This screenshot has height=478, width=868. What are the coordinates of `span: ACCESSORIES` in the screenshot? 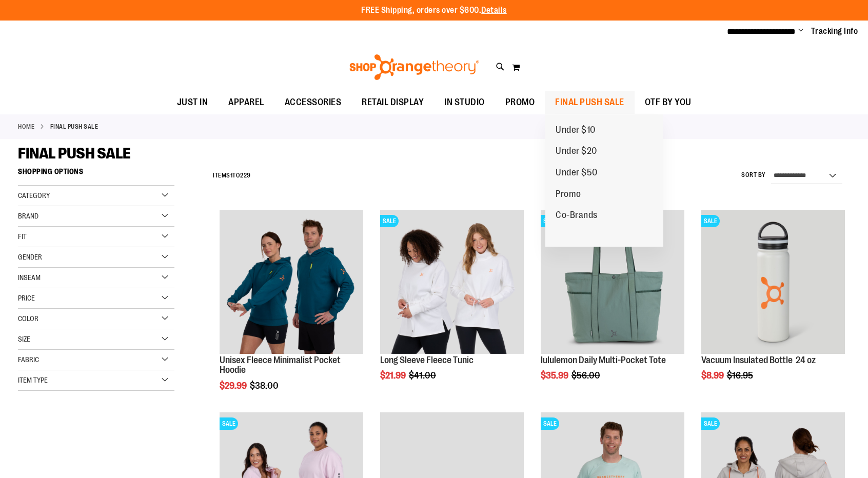 It's located at (313, 102).